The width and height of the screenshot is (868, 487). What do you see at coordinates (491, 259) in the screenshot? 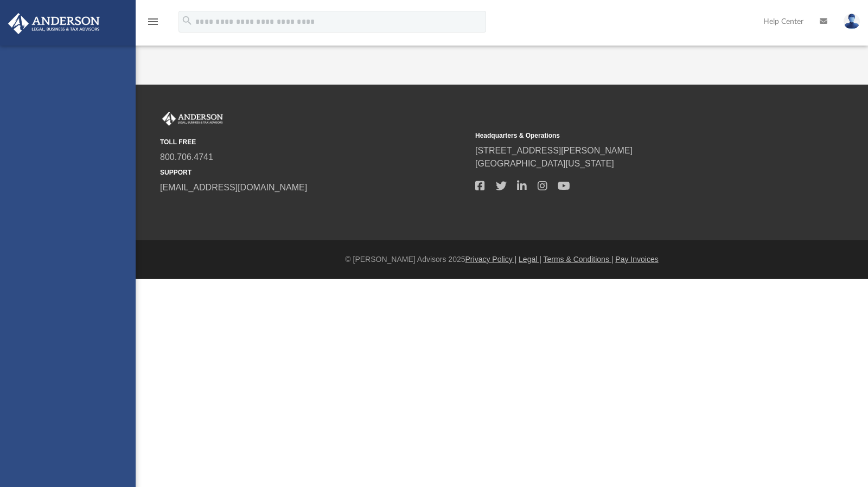
I see `a: Privacy Policy |` at bounding box center [491, 259].